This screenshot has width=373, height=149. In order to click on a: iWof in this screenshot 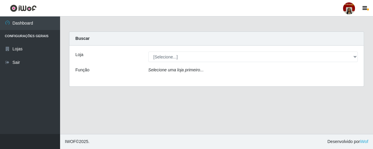, I will do `click(364, 142)`.